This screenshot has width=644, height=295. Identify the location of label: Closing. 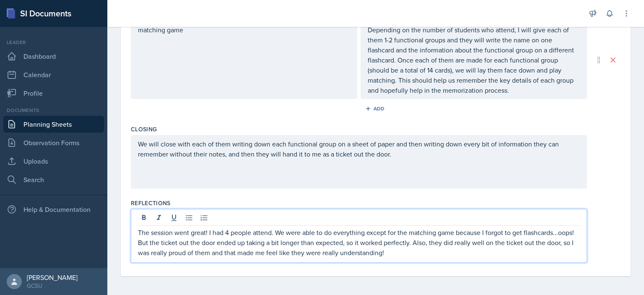
(144, 129).